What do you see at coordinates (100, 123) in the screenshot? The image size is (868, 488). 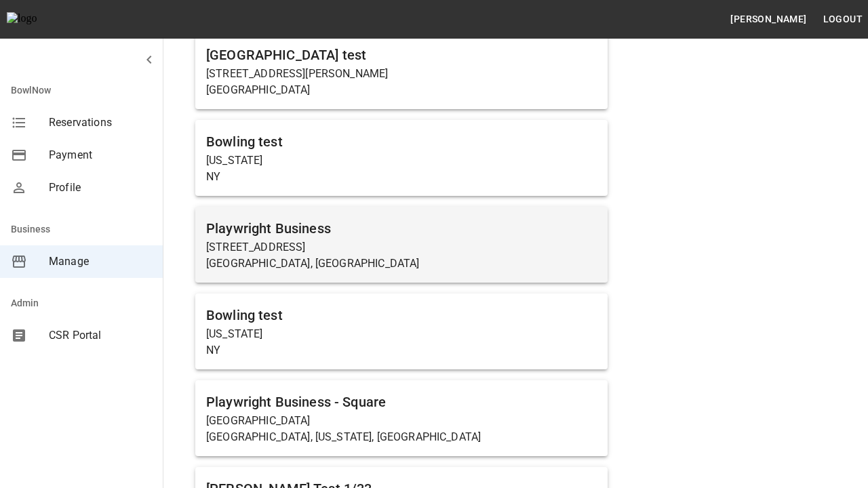 I see `span: Reservations` at bounding box center [100, 123].